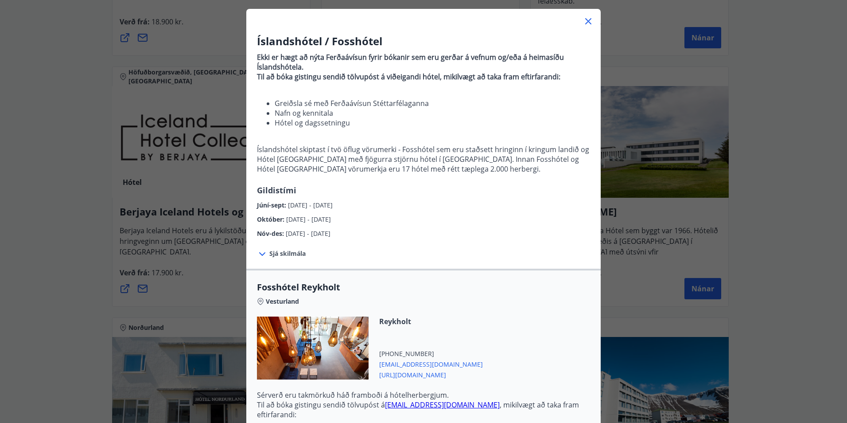  Describe the element at coordinates (272, 219) in the screenshot. I see `span: Október :` at that location.